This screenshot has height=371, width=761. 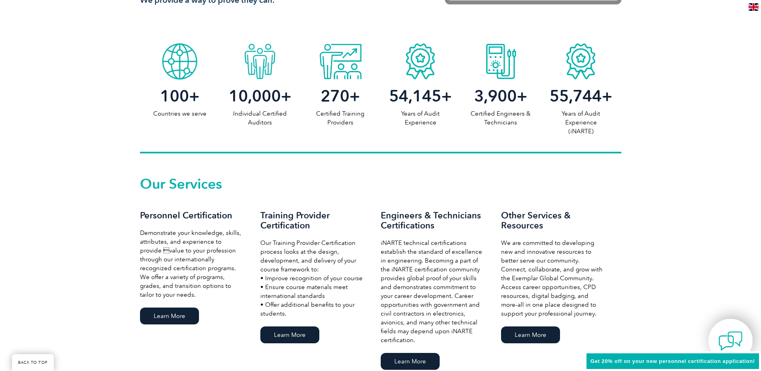 What do you see at coordinates (754, 7) in the screenshot?
I see `img: en` at bounding box center [754, 7].